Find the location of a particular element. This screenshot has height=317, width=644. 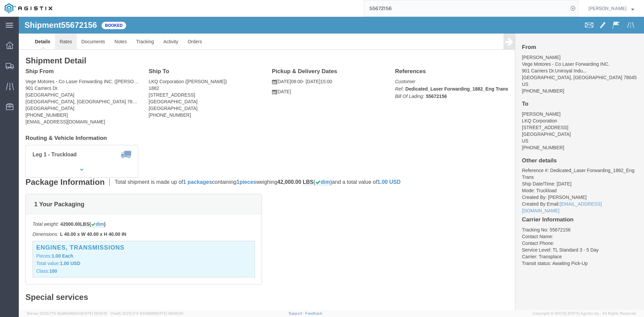

a: Support is located at coordinates (297, 313).